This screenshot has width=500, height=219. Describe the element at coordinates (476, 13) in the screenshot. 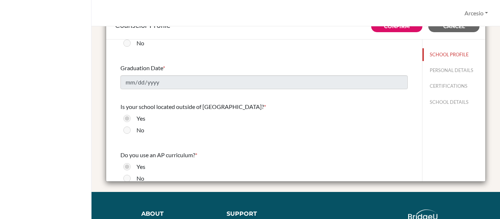

I see `button: Arcesio` at that location.